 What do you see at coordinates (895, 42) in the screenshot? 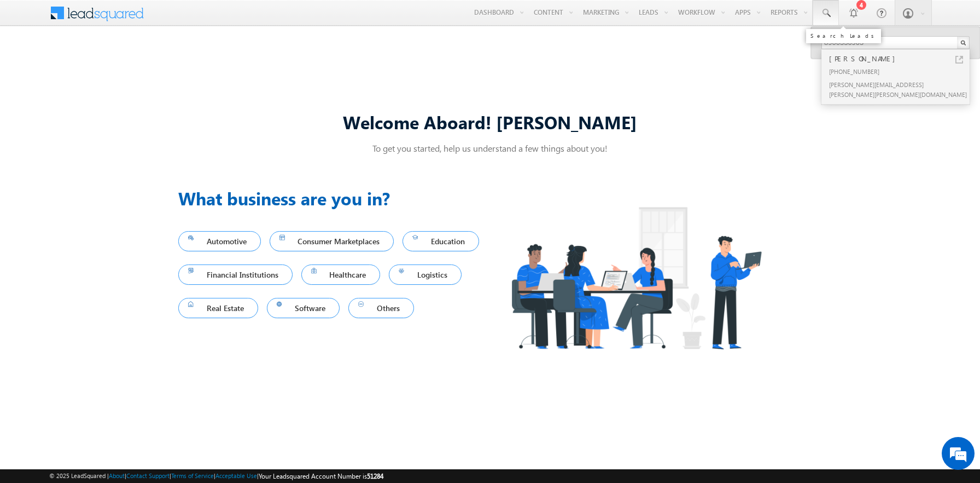
I see `input: Search Leads` at bounding box center [895, 42].